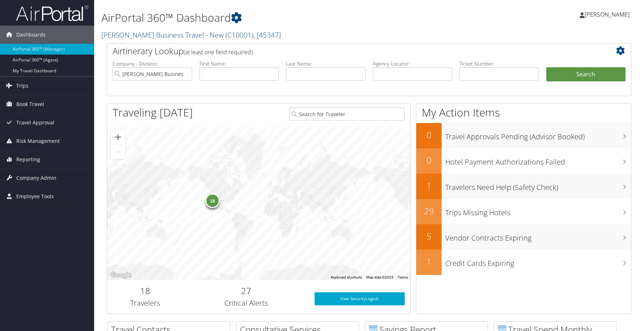 The width and height of the screenshot is (644, 331). I want to click on span: Risk Management, so click(38, 141).